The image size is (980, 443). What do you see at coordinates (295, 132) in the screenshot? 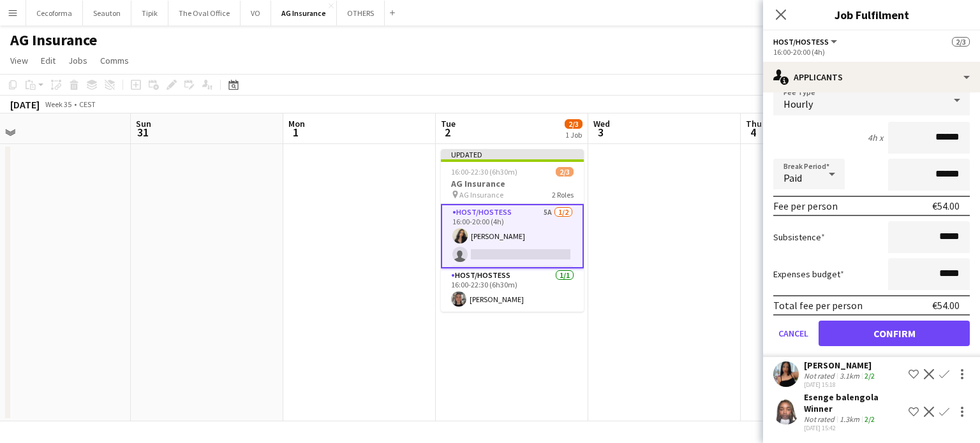
I see `span: 1` at bounding box center [295, 132].